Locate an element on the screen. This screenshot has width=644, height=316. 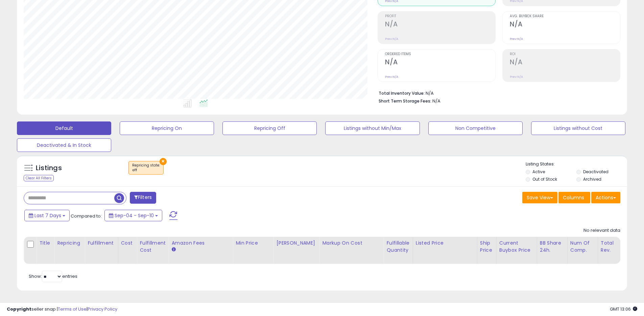
span: Show: entries is located at coordinates (53, 276).